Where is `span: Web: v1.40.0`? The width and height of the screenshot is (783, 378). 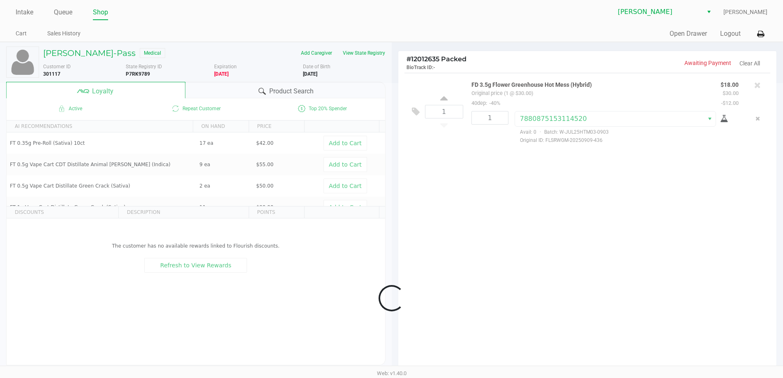 span: Web: v1.40.0 is located at coordinates (392, 373).